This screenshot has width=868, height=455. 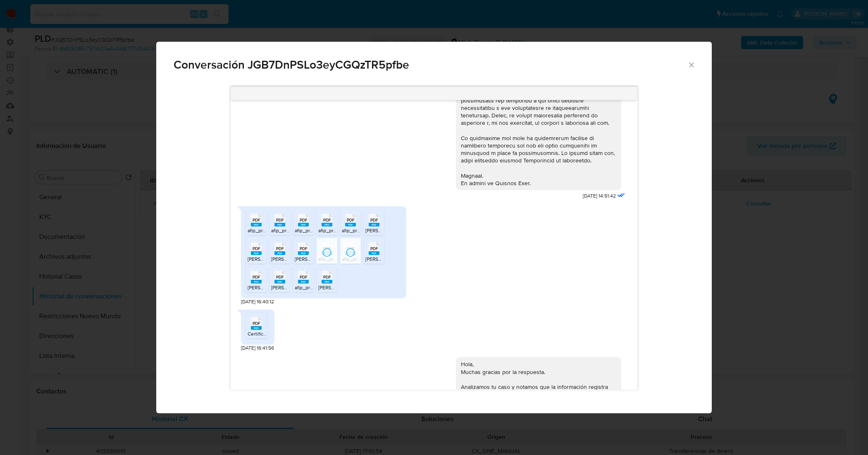 I want to click on div: Comunicación, so click(x=434, y=228).